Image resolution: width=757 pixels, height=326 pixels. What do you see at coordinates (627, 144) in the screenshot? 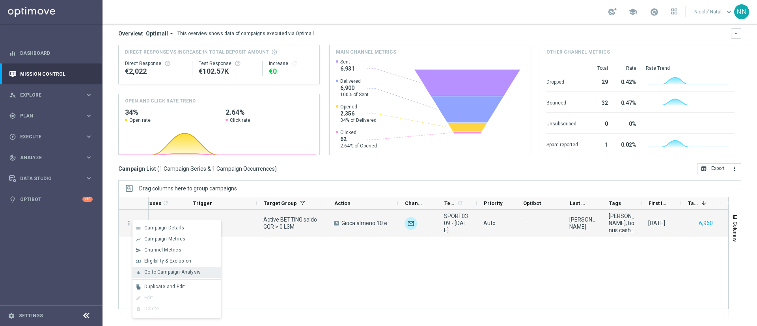
I see `div: 0.02%` at bounding box center [627, 144].